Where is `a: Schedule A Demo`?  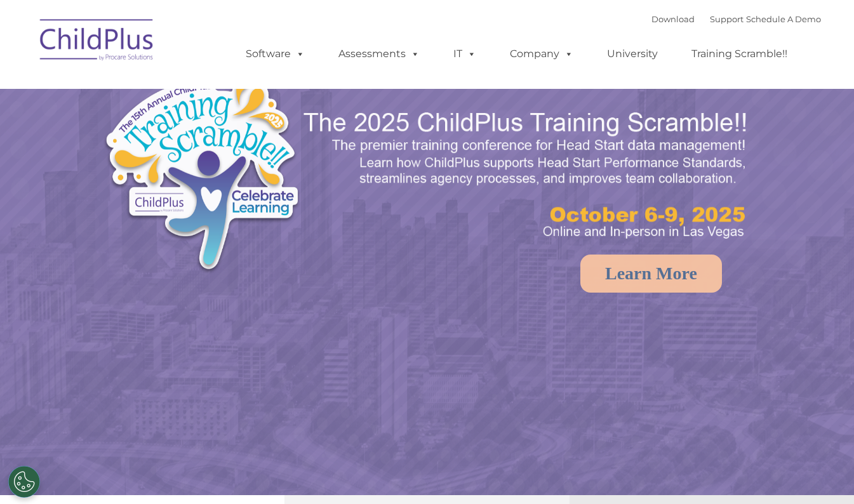 a: Schedule A Demo is located at coordinates (784, 19).